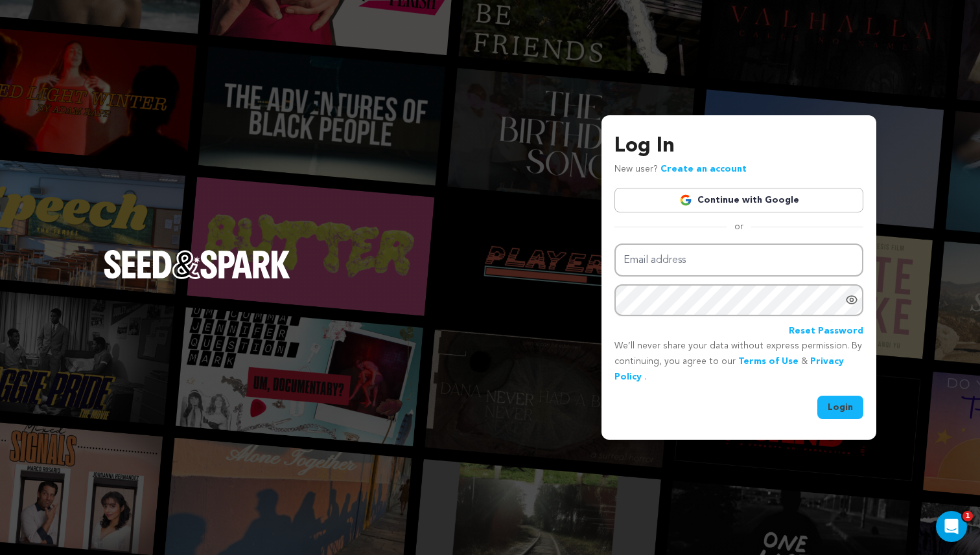 The width and height of the screenshot is (980, 555). What do you see at coordinates (681, 170) in the screenshot?
I see `p: New user?` at bounding box center [681, 170].